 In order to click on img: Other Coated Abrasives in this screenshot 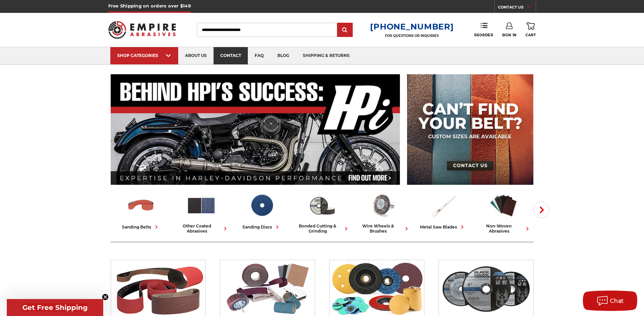, I will do `click(201, 205)`.